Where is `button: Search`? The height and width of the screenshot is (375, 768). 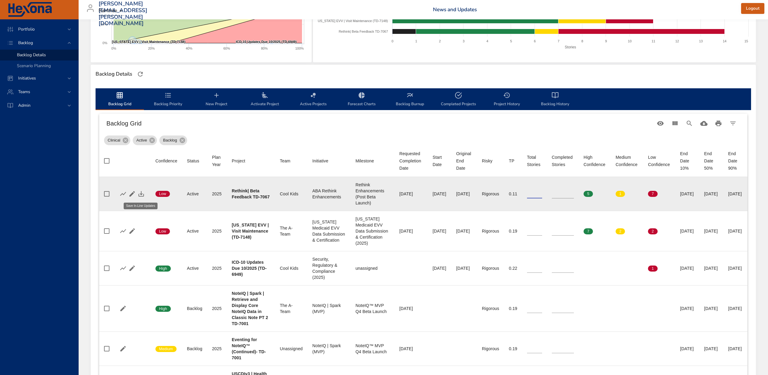 button: Search is located at coordinates (689, 123).